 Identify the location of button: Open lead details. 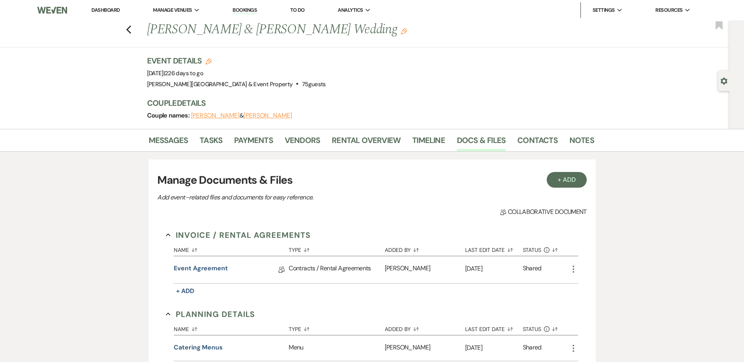
(724, 80).